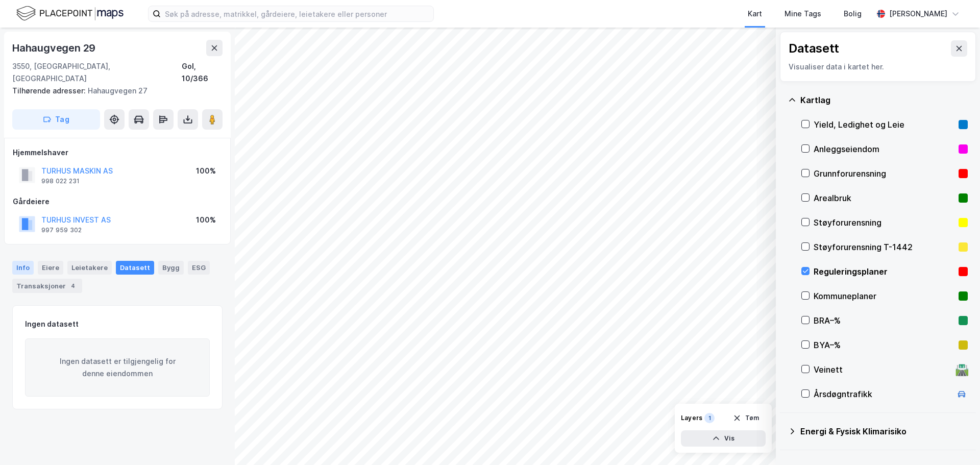 Image resolution: width=980 pixels, height=465 pixels. I want to click on button: Tøm, so click(746, 418).